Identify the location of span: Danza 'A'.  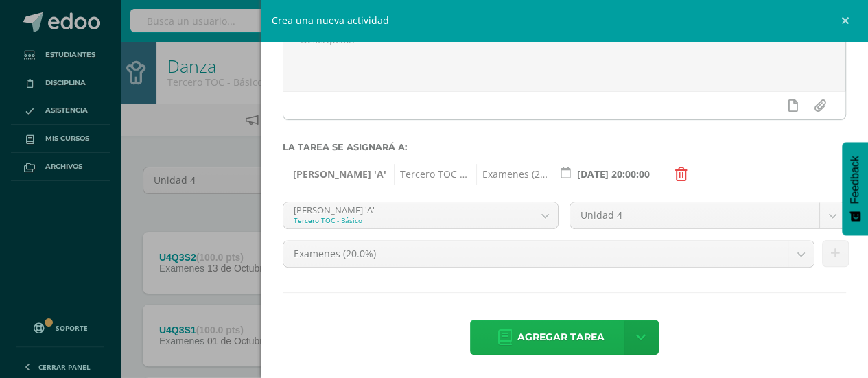
(340, 174).